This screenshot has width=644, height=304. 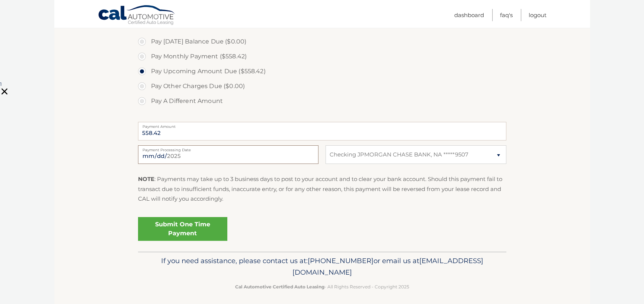 I want to click on strong: Cal Automotive Certified Auto Leasing, so click(x=280, y=287).